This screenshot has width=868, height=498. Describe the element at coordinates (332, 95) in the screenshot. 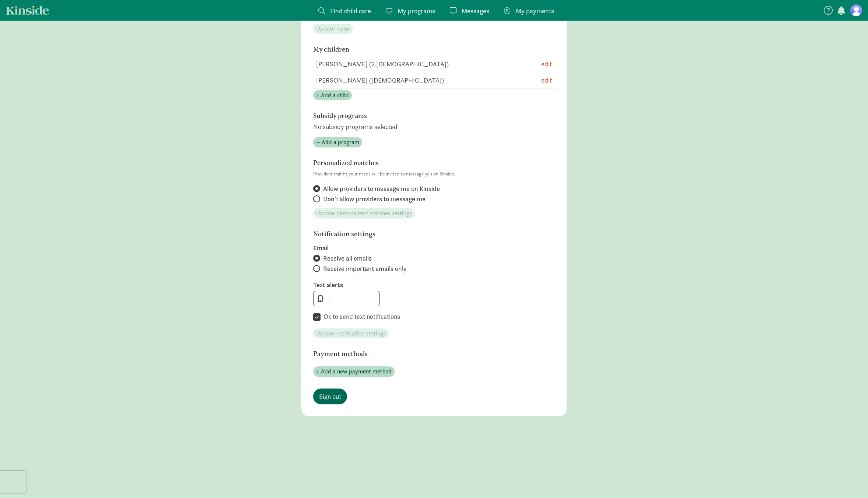

I see `span: + Add a child` at that location.